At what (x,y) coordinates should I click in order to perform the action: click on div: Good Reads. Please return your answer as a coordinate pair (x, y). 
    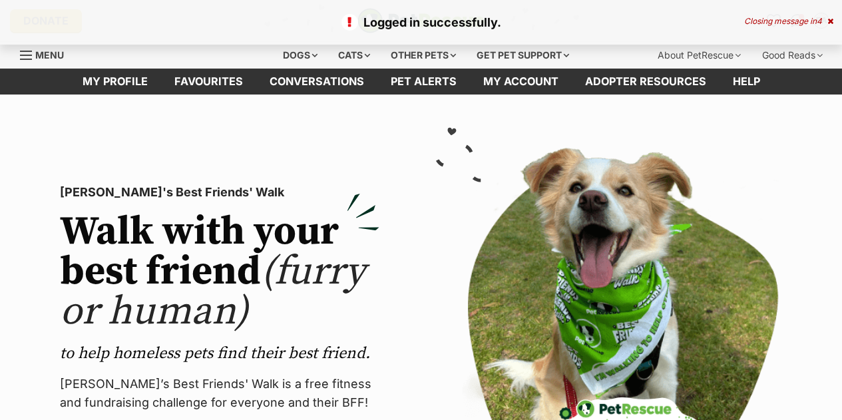
    Looking at the image, I should click on (792, 55).